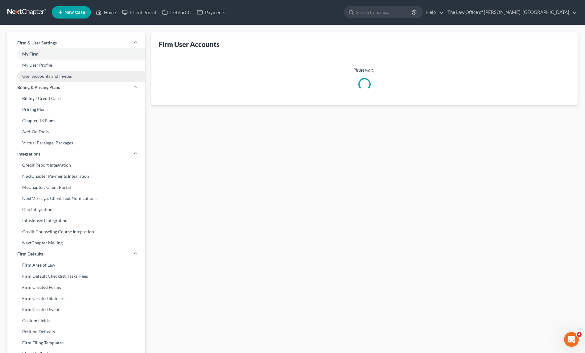 This screenshot has height=353, width=585. Describe the element at coordinates (76, 132) in the screenshot. I see `a: Add-On Tools` at that location.